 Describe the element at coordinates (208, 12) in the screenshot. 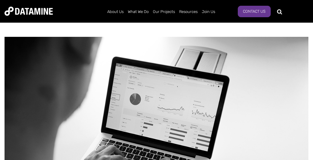

I see `a: Join Us` at that location.